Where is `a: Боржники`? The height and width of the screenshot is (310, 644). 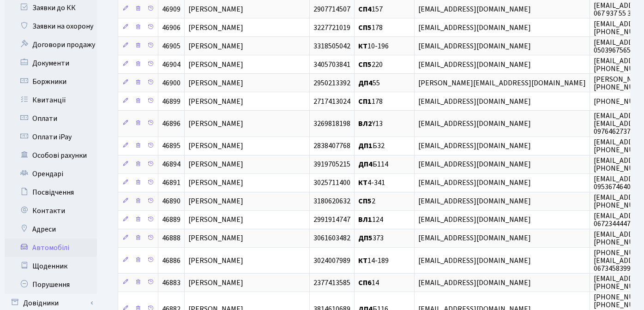 a: Боржники is located at coordinates (51, 82).